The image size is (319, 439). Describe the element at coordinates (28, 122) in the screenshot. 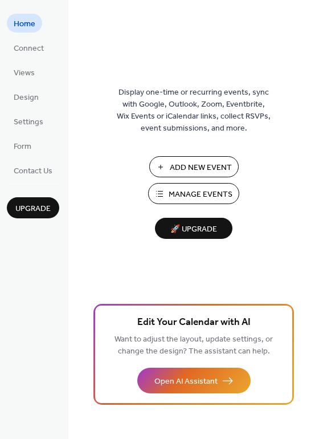

I see `span: Settings` at that location.